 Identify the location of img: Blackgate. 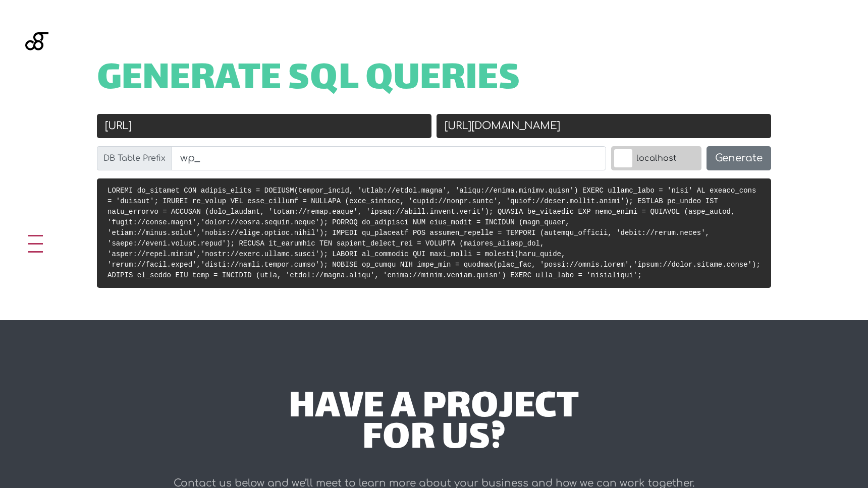
(37, 70).